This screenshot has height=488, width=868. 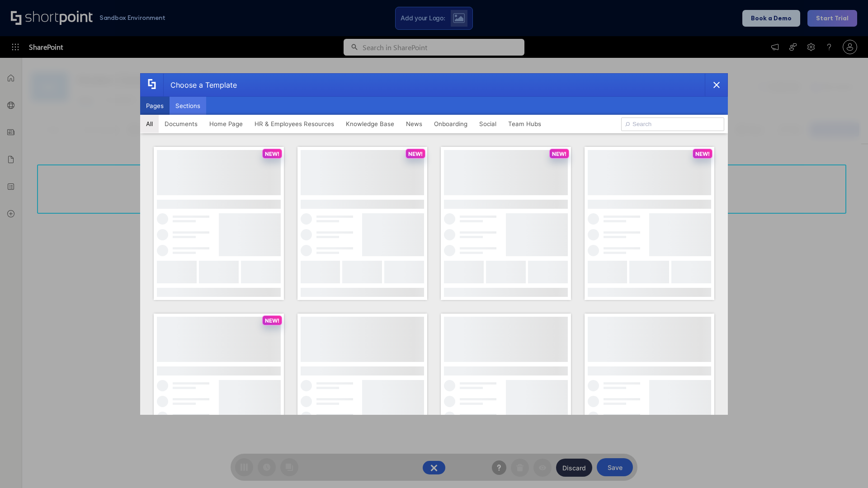 What do you see at coordinates (200, 85) in the screenshot?
I see `div: Choose a Template` at bounding box center [200, 85].